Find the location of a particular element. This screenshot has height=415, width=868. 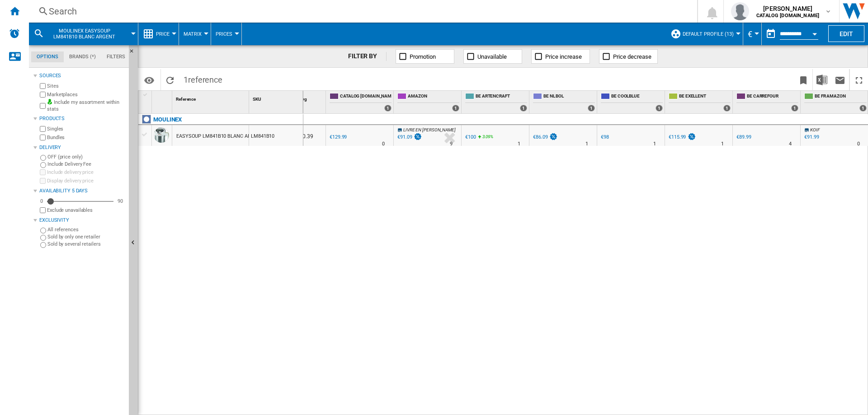

label: Sold by several retailers is located at coordinates (87, 244).